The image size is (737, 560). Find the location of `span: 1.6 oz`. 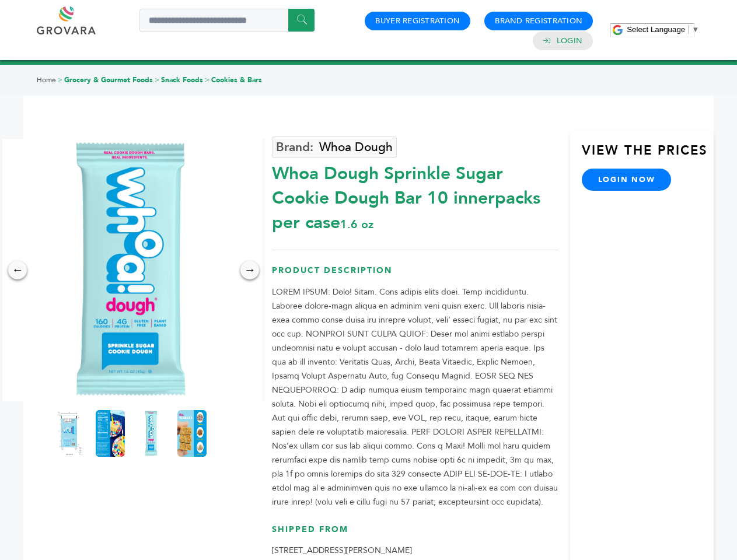

span: 1.6 oz is located at coordinates (356, 224).